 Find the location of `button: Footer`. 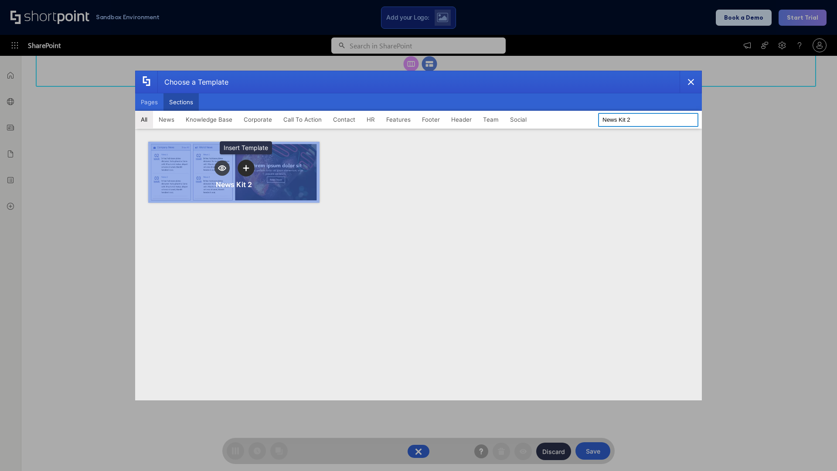

button: Footer is located at coordinates (431, 119).